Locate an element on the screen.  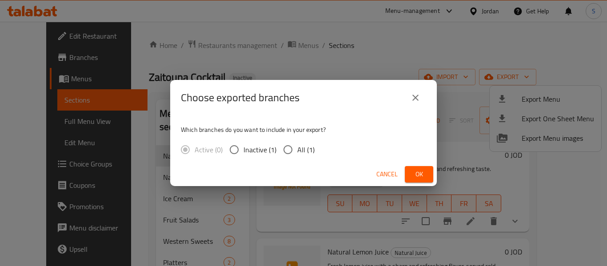
h2: Choose exported branches is located at coordinates (240, 98).